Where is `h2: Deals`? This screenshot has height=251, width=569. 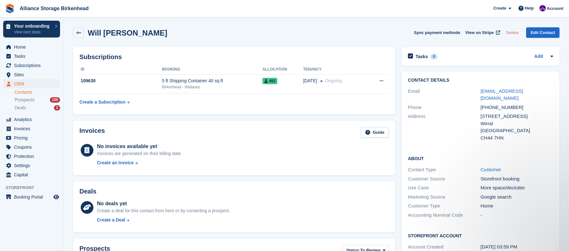 h2: Deals is located at coordinates (88, 191).